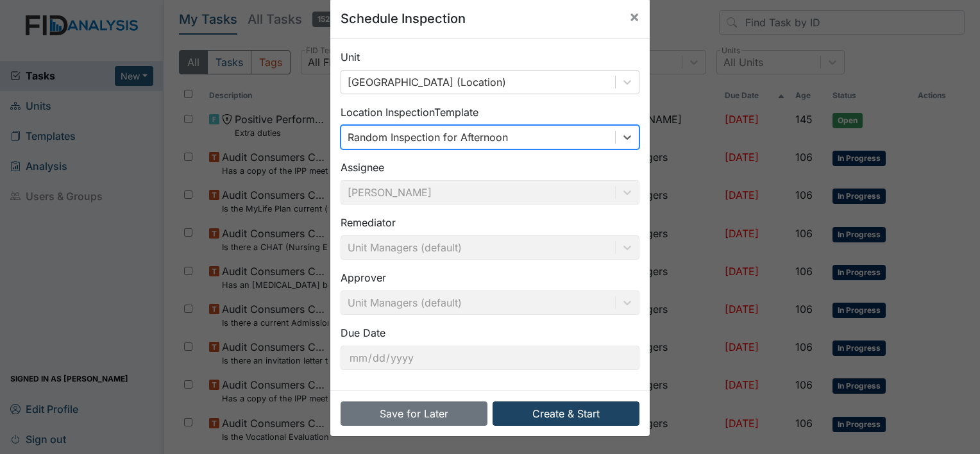 This screenshot has width=980, height=454. Describe the element at coordinates (363, 332) in the screenshot. I see `label: Due Date` at that location.